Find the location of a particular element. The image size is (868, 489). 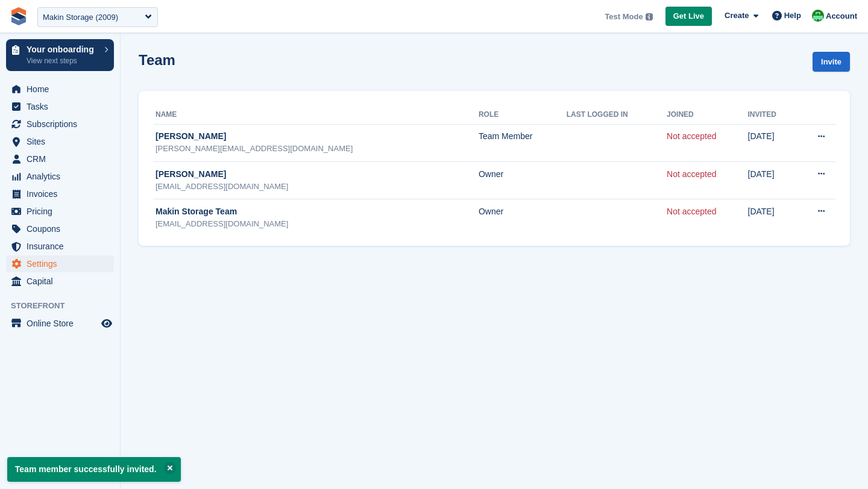

span: Subscriptions is located at coordinates (63, 124).